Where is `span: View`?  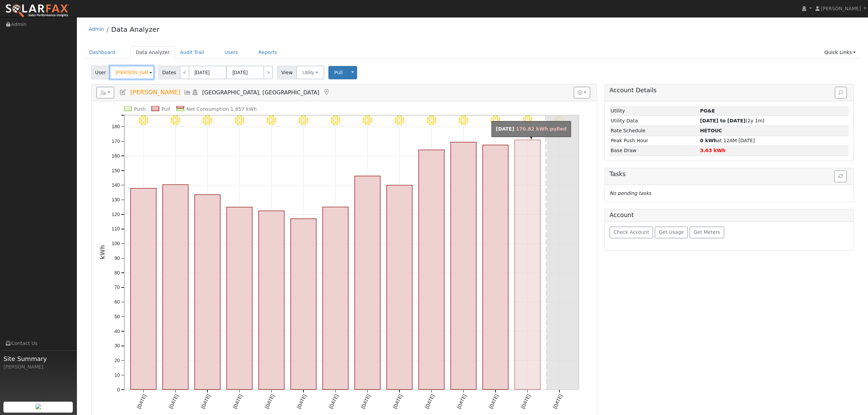
span: View is located at coordinates (286, 73).